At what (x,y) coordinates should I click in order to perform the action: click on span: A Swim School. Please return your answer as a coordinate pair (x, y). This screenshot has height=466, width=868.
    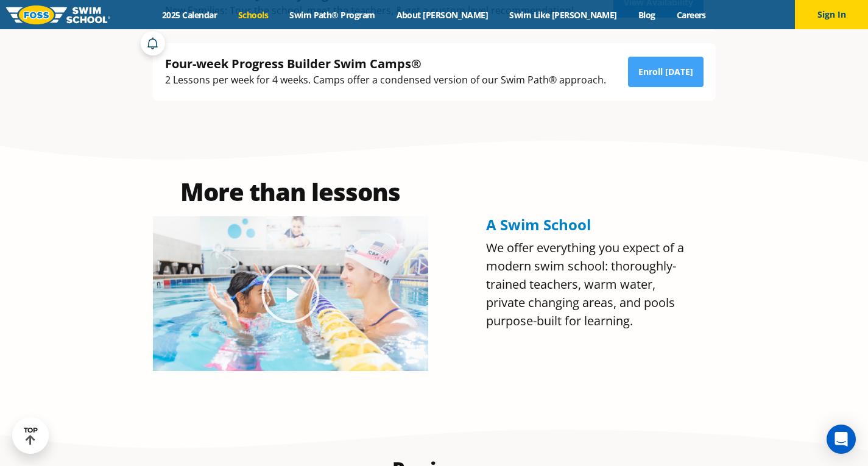
    Looking at the image, I should click on (539, 224).